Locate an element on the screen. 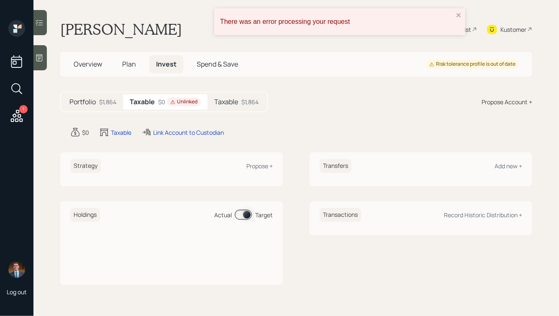 Image resolution: width=559 pixels, height=316 pixels. div: Propose Account + is located at coordinates (506, 102).